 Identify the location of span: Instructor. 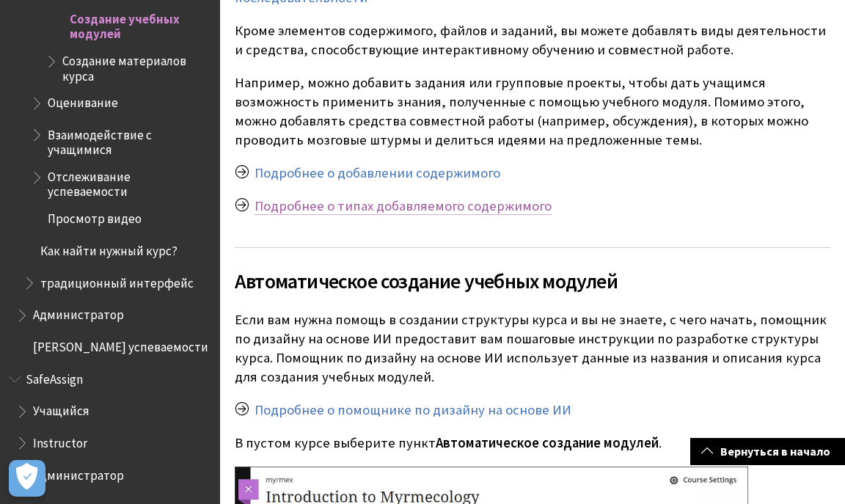
(60, 440).